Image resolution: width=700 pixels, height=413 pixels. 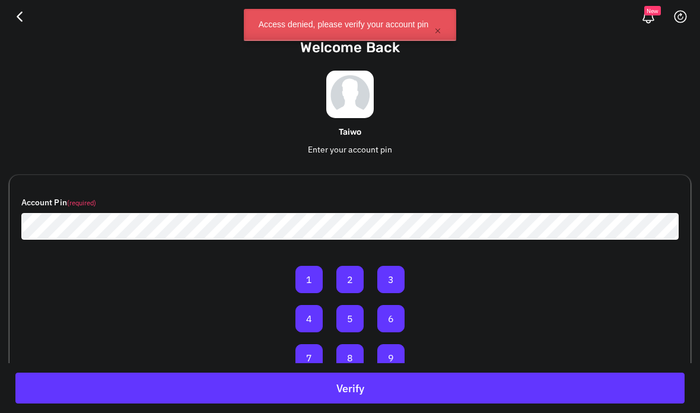 What do you see at coordinates (344, 24) in the screenshot?
I see `p: Access denied, please verify your account pin` at bounding box center [344, 24].